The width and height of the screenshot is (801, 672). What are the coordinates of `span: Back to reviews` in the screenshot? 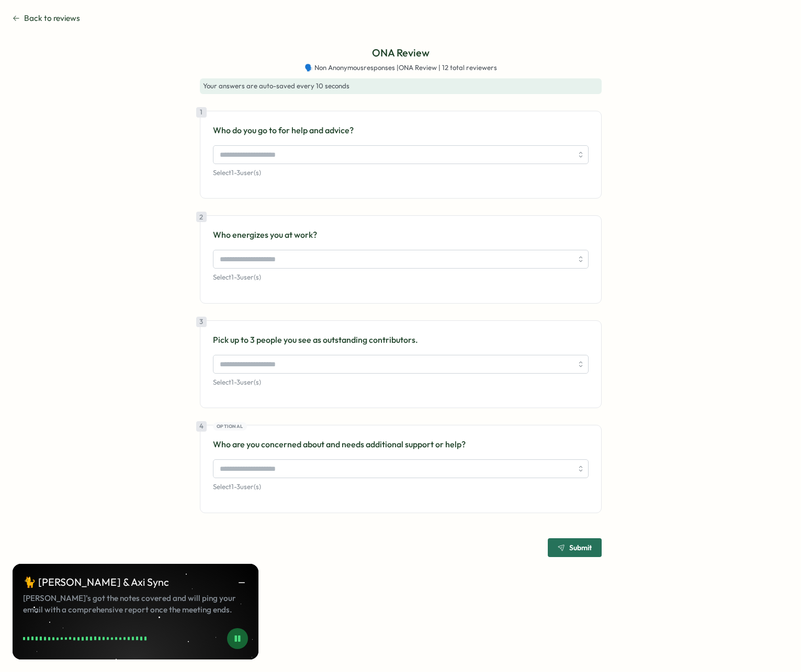 It's located at (52, 18).